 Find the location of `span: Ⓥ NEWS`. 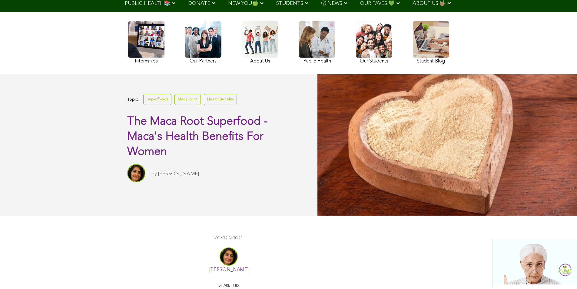

span: Ⓥ NEWS is located at coordinates (332, 3).